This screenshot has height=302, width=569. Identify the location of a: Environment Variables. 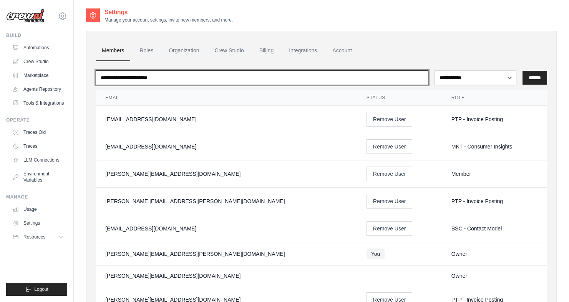
(38, 177).